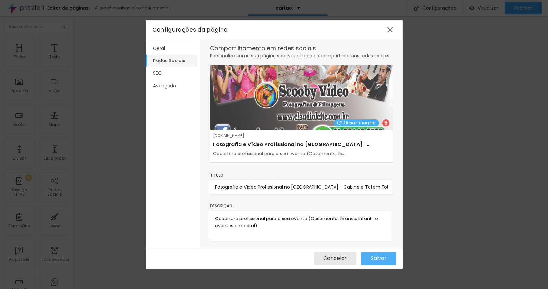  Describe the element at coordinates (169, 60) in the screenshot. I see `font: Redes Sociais` at that location.